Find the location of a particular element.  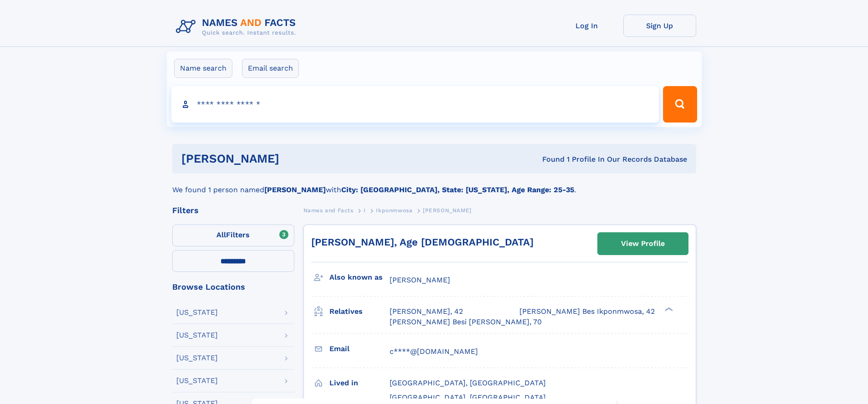

label: Name search is located at coordinates (203, 68).